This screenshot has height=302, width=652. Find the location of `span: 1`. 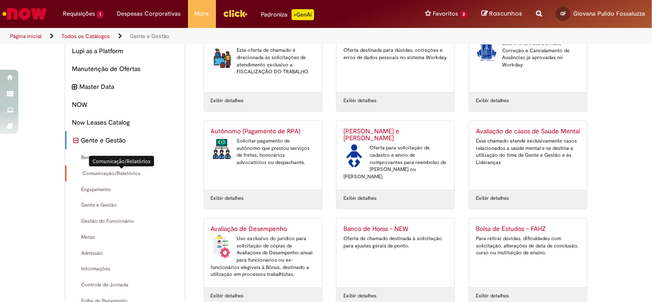

span: 1 is located at coordinates (100, 14).